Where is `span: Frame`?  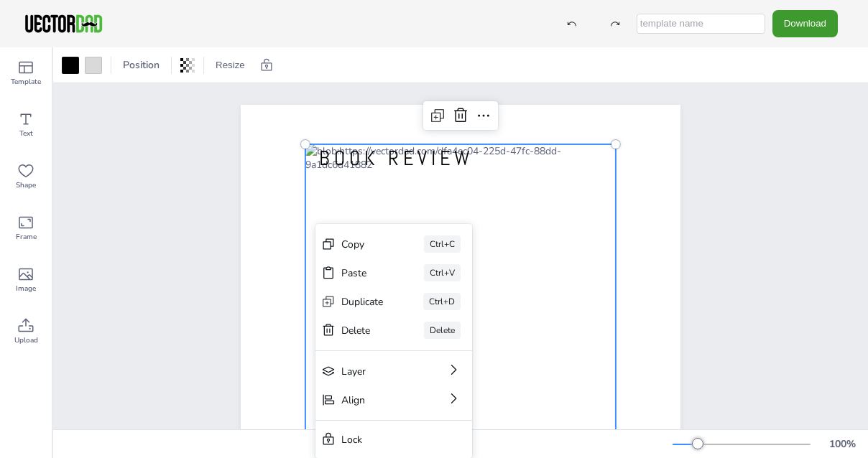 span: Frame is located at coordinates (26, 237).